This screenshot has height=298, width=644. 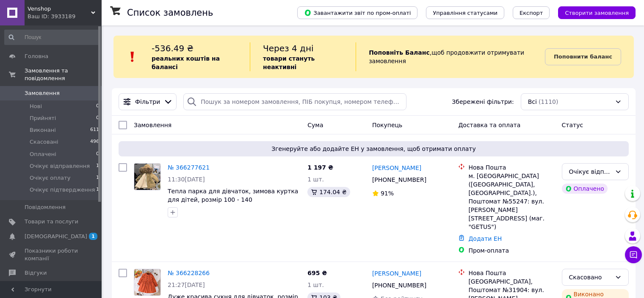 I want to click on span: -536.49 ₴, so click(x=173, y=48).